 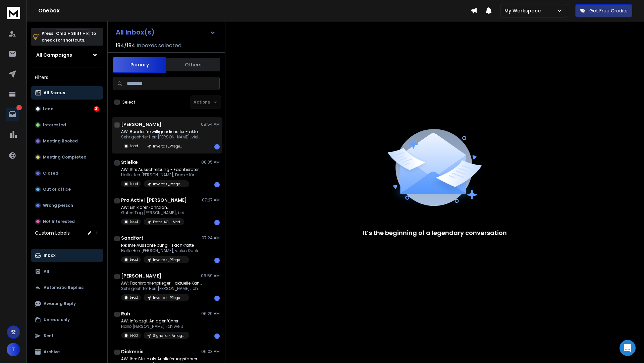 I want to click on p: Unread only, so click(x=57, y=320).